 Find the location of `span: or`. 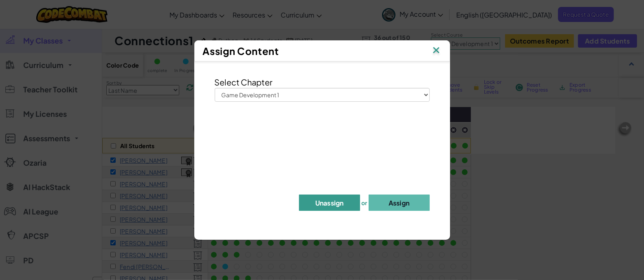

span: or is located at coordinates (364, 203).